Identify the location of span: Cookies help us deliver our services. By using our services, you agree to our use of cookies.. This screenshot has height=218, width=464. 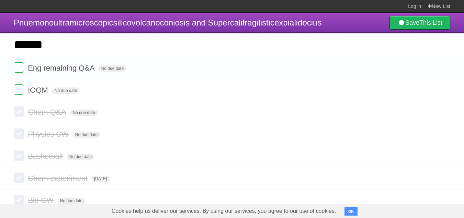
(224, 211).